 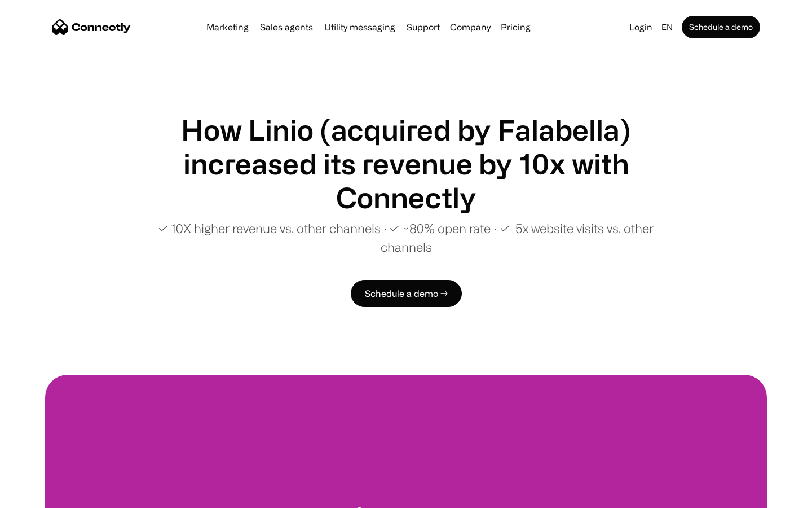 What do you see at coordinates (406, 164) in the screenshot?
I see `h1: How Linio (acquired by Falabella) increased its revenue by 10x with Connectly` at bounding box center [406, 164].